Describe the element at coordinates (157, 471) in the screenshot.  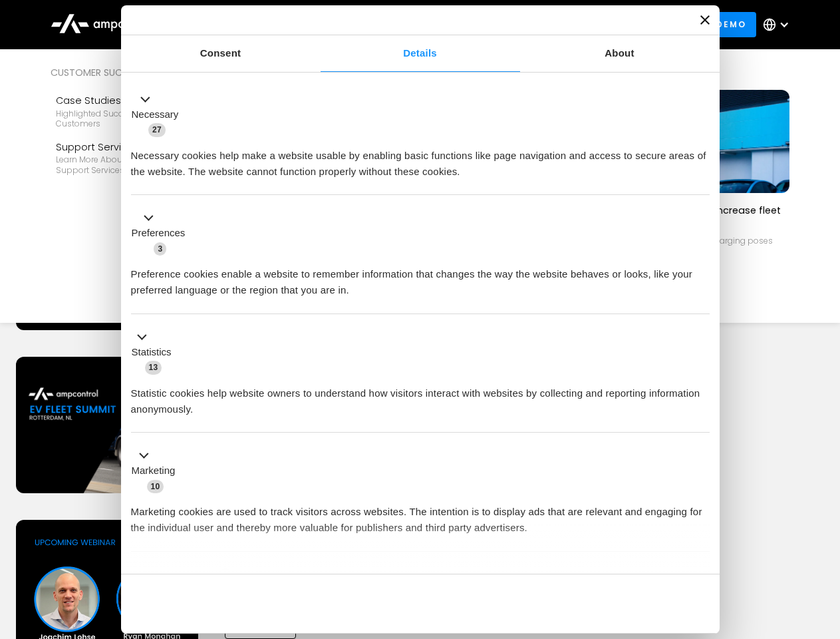
I see `button: Marketing (10)` at that location.